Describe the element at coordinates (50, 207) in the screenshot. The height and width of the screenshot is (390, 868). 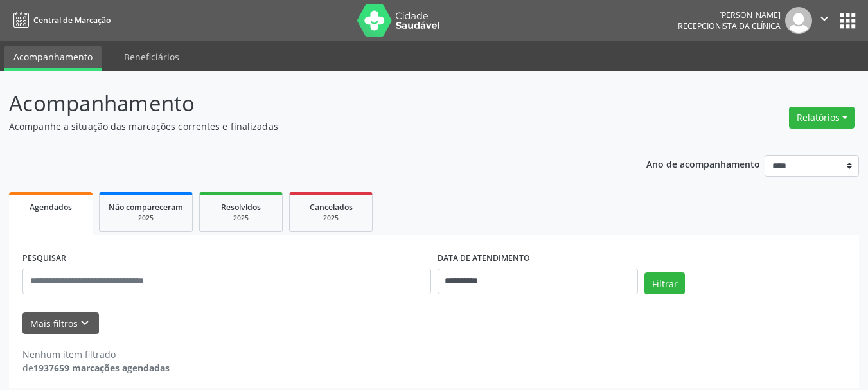
I see `span: Agendados` at that location.